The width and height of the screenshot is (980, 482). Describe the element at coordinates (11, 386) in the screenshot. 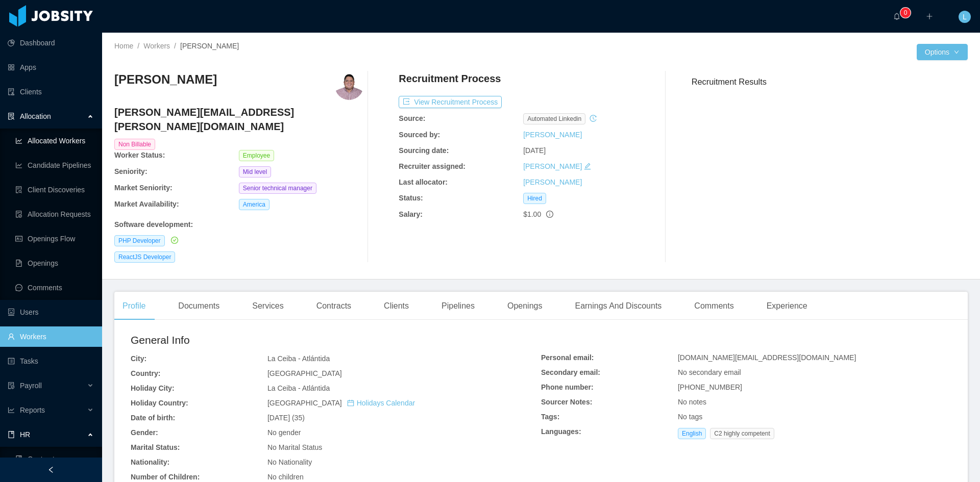

I see `i: icon: file-protect` at that location.